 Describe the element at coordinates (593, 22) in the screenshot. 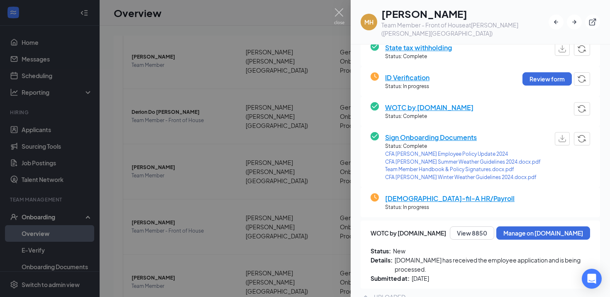

I see `button: ExternalLink` at that location.